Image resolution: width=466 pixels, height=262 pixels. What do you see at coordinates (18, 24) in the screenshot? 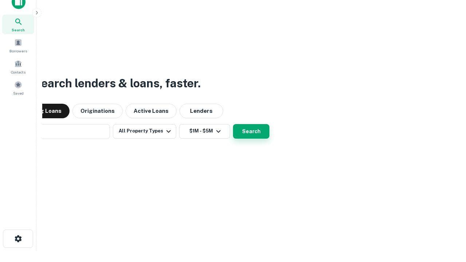
I see `a: Search` at bounding box center [18, 24].